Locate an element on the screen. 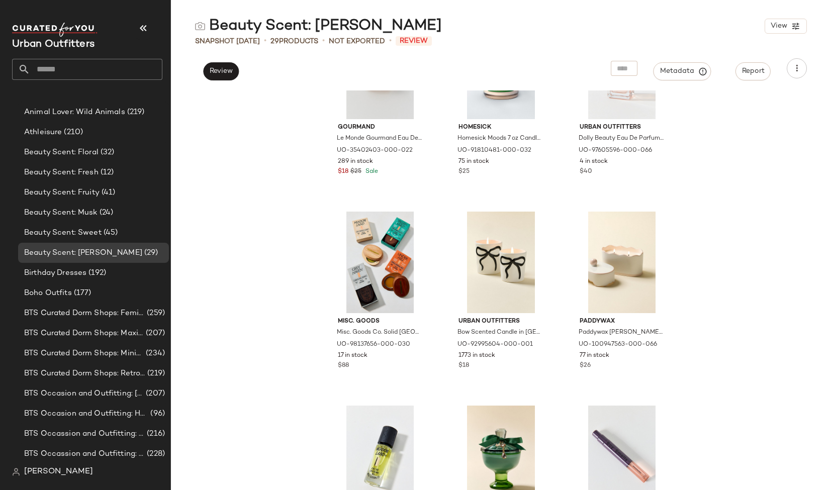  img: 98137656_030_b is located at coordinates (380, 263).